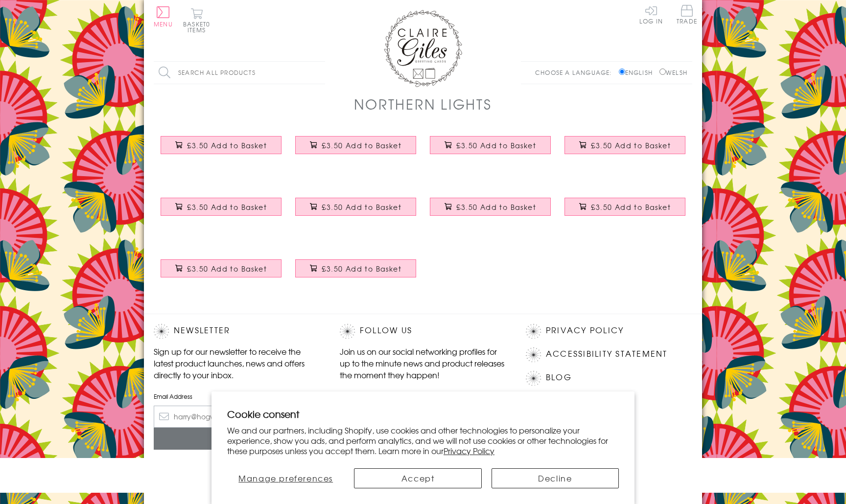 The height and width of the screenshot is (504, 846). I want to click on a: Birthday Card, Jelly Beans, Birthday Wishes, Embossed and Foiled text £3.50 Add to Basket, so click(220, 273).